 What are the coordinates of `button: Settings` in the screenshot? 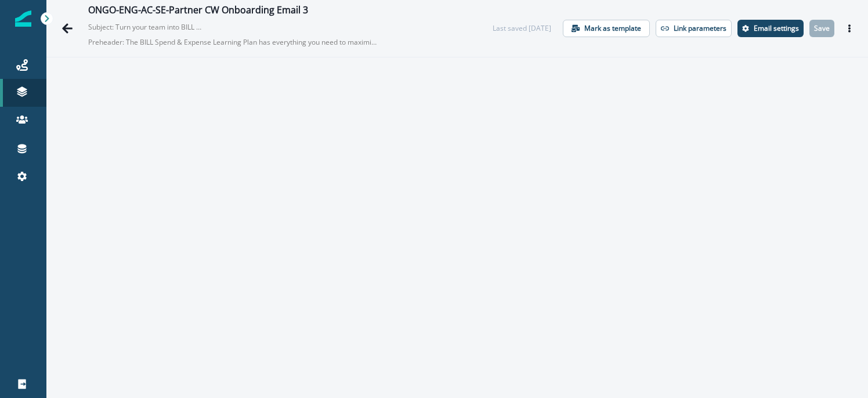 It's located at (771, 29).